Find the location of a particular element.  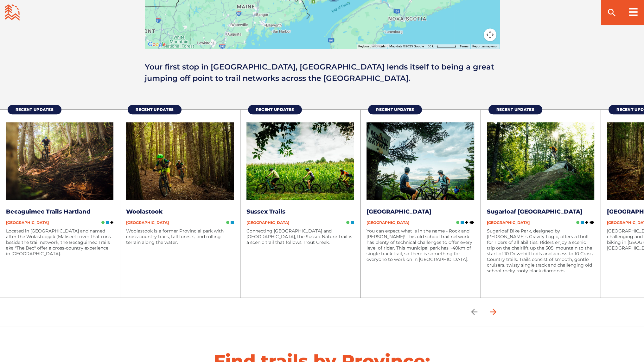

ion-icon: search is located at coordinates (612, 13).